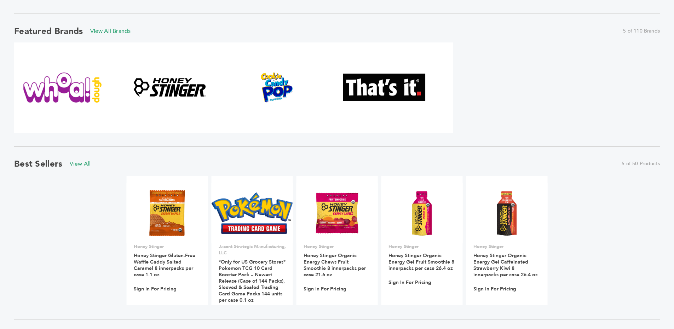 The height and width of the screenshot is (329, 674). I want to click on a: Honey Stinger Organic Energy Gel Fruit Smoothie 8 innerpacks per case 26.4 oz, so click(422, 262).